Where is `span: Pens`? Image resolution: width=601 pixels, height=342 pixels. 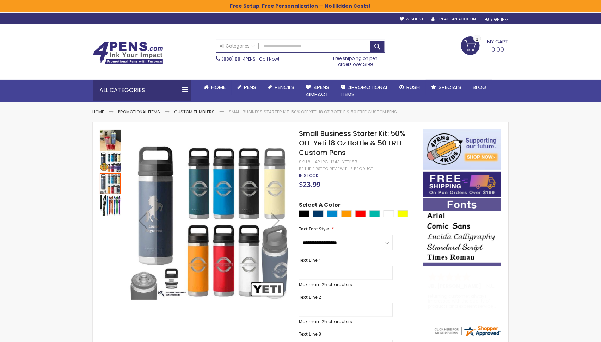 span: Pens is located at coordinates (250, 87).